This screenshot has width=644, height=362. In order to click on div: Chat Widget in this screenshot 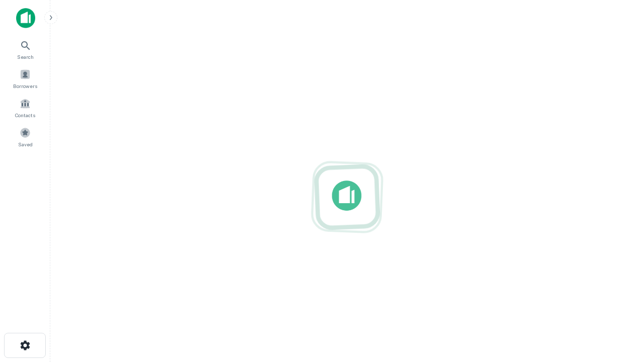, I will do `click(619, 306)`.